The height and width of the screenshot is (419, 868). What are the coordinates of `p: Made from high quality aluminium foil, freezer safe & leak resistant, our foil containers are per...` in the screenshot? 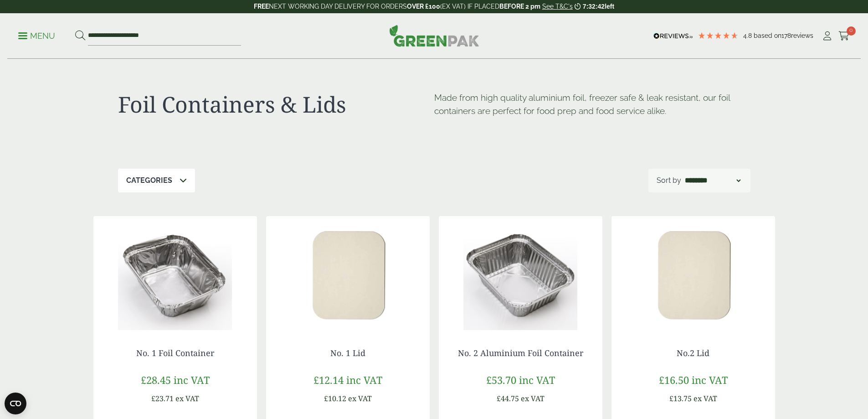 It's located at (592, 105).